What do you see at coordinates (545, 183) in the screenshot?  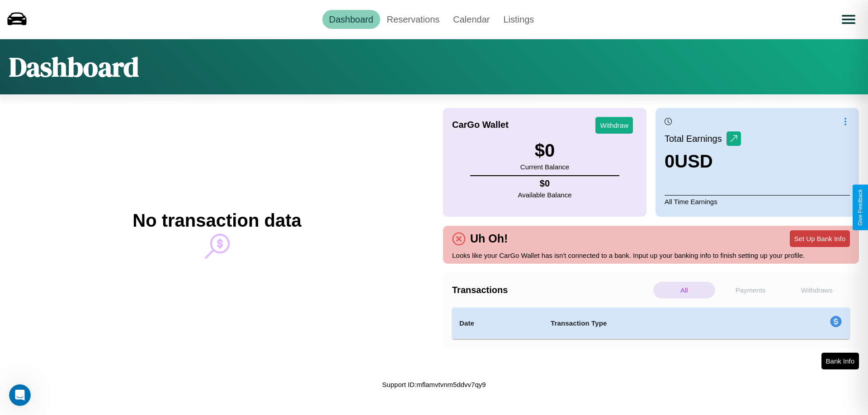 I see `h4: $ 0` at bounding box center [545, 183].